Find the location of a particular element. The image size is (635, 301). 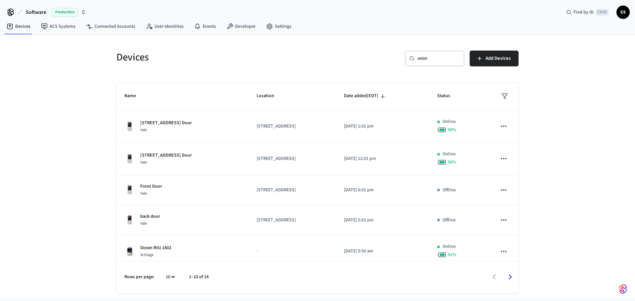

button: ES is located at coordinates (623, 12).